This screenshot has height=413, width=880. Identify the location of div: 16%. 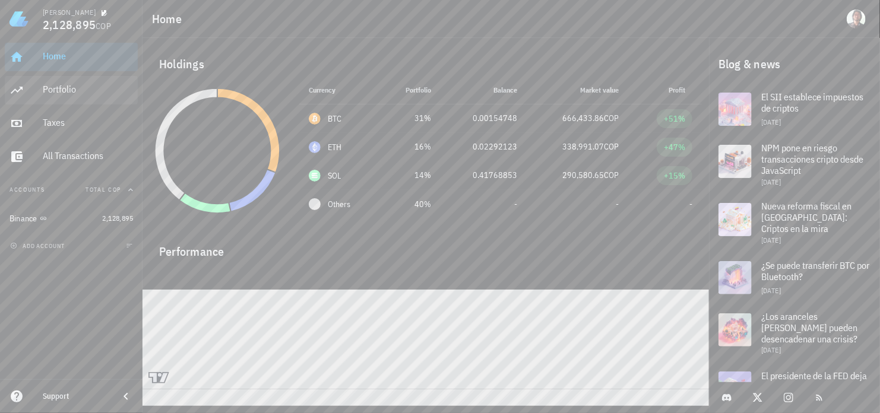
(410, 147).